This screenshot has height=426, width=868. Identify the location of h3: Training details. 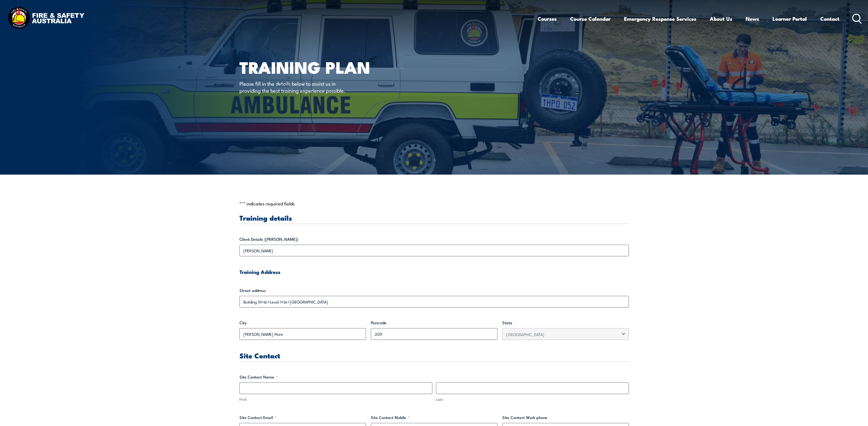
(434, 217).